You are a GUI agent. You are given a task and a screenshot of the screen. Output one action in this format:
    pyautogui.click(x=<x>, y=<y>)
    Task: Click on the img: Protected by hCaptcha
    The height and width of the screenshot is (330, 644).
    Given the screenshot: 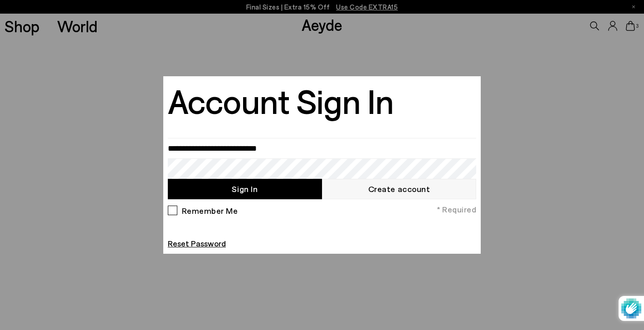 What is the action you would take?
    pyautogui.click(x=631, y=308)
    